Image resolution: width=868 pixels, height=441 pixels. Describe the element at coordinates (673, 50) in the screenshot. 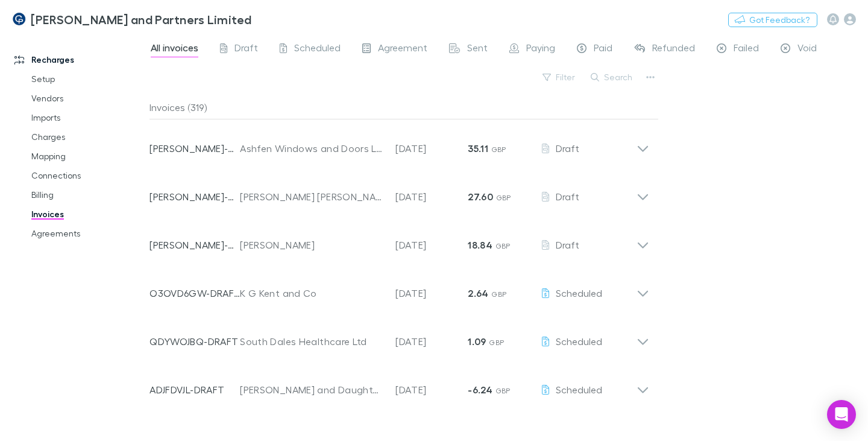

I see `span: Refunded` at that location.